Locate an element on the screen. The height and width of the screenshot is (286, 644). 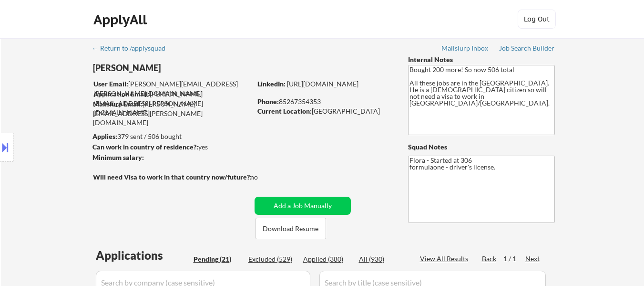
strong: LinkedIn: is located at coordinates (271, 83).